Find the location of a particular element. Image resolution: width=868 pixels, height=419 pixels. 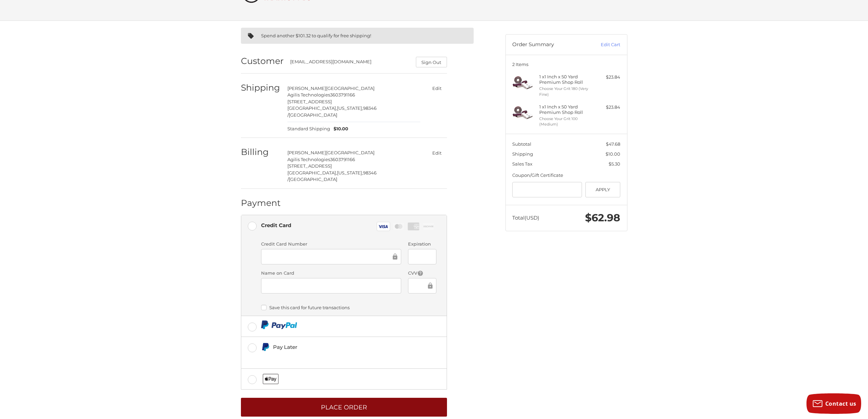

span: Shipping is located at coordinates (522, 154).